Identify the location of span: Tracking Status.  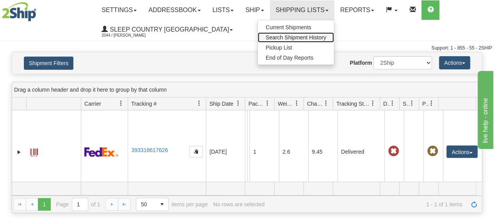
(353, 104).